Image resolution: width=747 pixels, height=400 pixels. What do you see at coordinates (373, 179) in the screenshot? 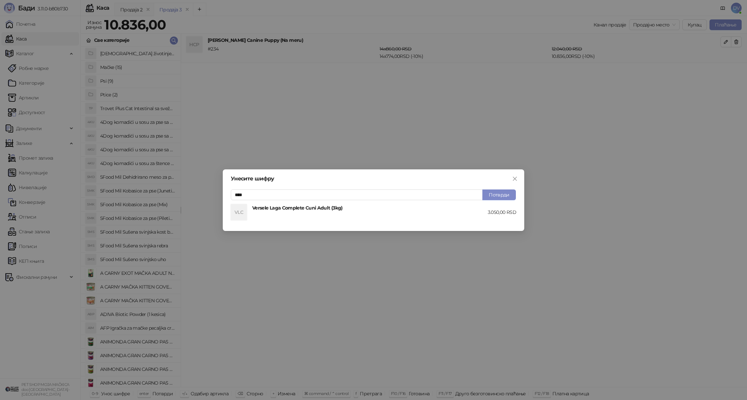
I see `div: Унесите шифру` at bounding box center [373, 179].